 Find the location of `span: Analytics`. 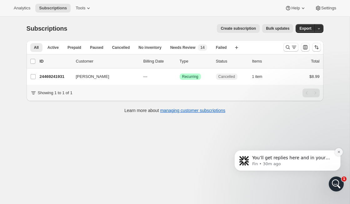

span: Analytics is located at coordinates (22, 8).